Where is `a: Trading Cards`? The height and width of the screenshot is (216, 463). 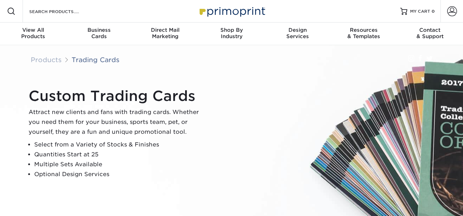
a: Trading Cards is located at coordinates (96, 60).